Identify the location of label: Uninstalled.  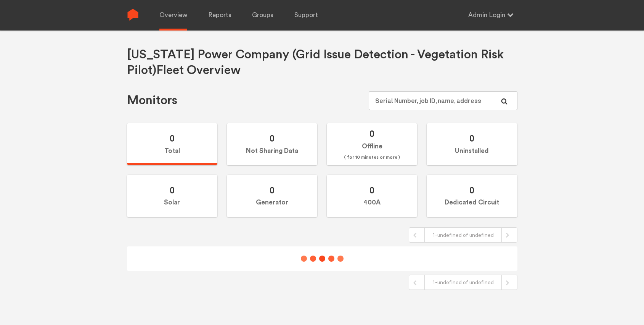
(471, 144).